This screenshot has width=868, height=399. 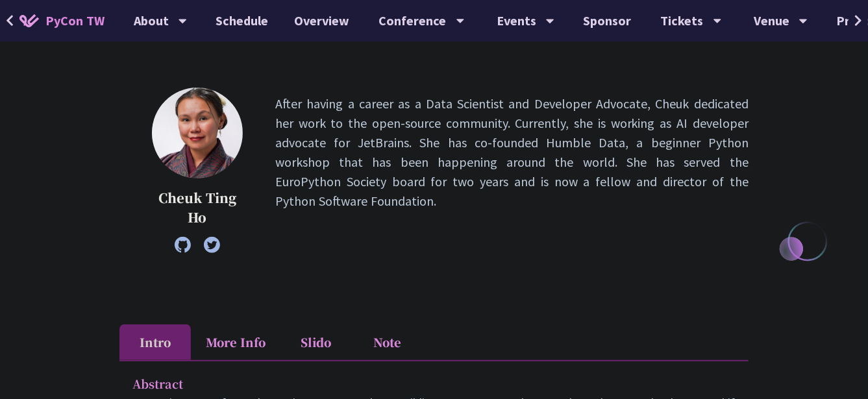 What do you see at coordinates (511, 170) in the screenshot?
I see `p: After having a career as a Data Scientist and Developer Advocate, Cheuk dedicated her work to the...` at bounding box center [511, 170].